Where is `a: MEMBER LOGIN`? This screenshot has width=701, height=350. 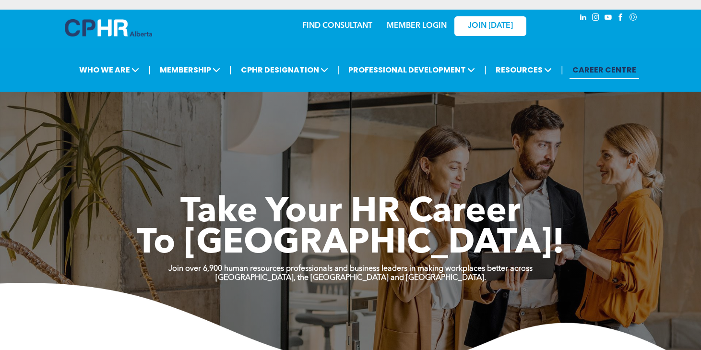 a: MEMBER LOGIN is located at coordinates (417, 26).